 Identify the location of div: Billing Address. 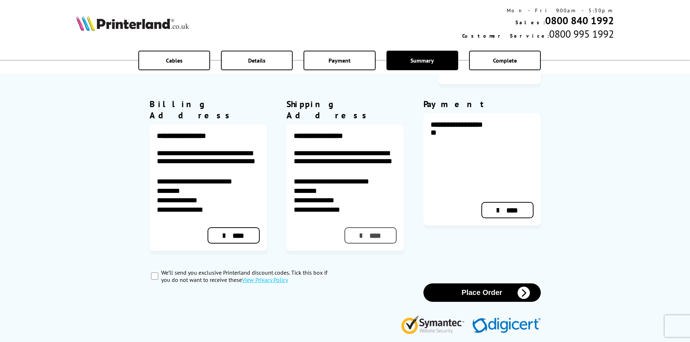
(208, 110).